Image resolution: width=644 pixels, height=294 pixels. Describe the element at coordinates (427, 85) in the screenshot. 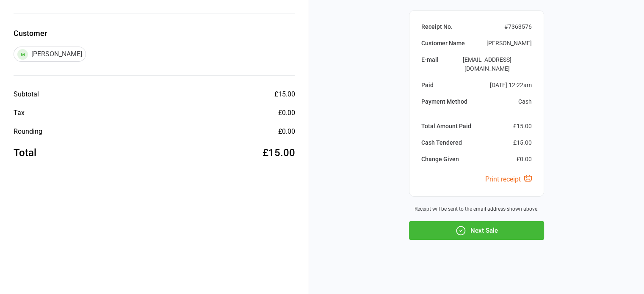

I see `div: Paid` at that location.